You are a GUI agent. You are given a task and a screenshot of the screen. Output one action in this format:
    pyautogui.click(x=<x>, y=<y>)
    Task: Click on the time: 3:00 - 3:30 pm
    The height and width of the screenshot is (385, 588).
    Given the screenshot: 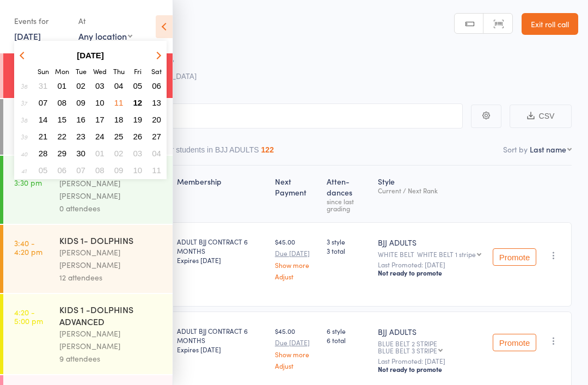 What is the action you would take?
    pyautogui.click(x=28, y=178)
    